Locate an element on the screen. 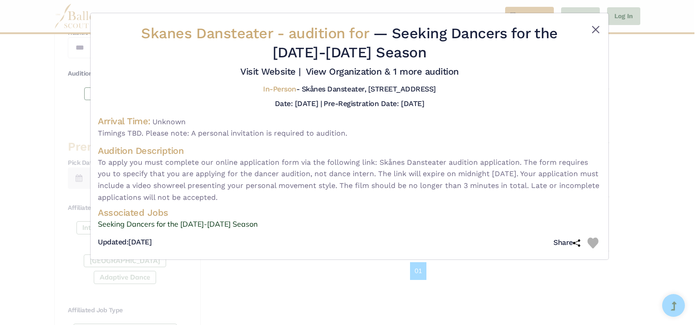 Image resolution: width=699 pixels, height=325 pixels. a: Visit Website | is located at coordinates (270, 71).